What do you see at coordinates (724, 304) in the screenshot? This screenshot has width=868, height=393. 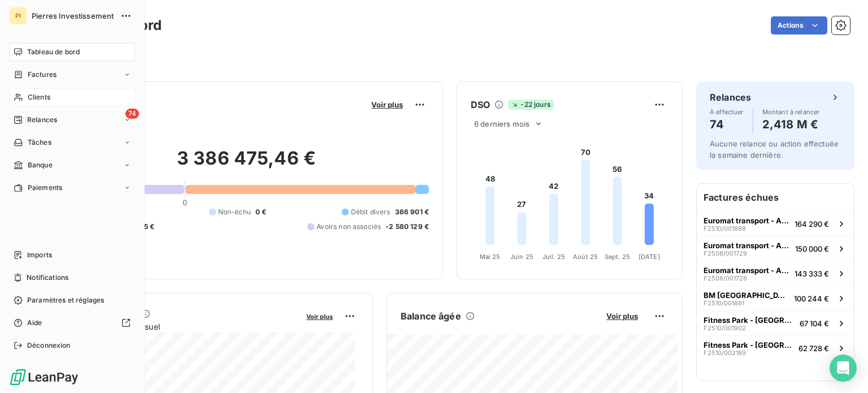 I see `span: F2510/001881` at bounding box center [724, 304].